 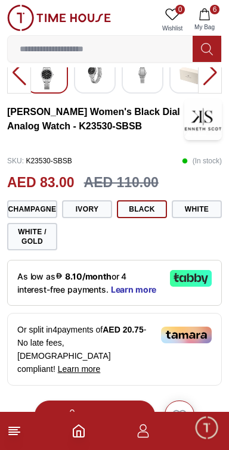 What do you see at coordinates (79, 431) in the screenshot?
I see `a: Home` at bounding box center [79, 431].